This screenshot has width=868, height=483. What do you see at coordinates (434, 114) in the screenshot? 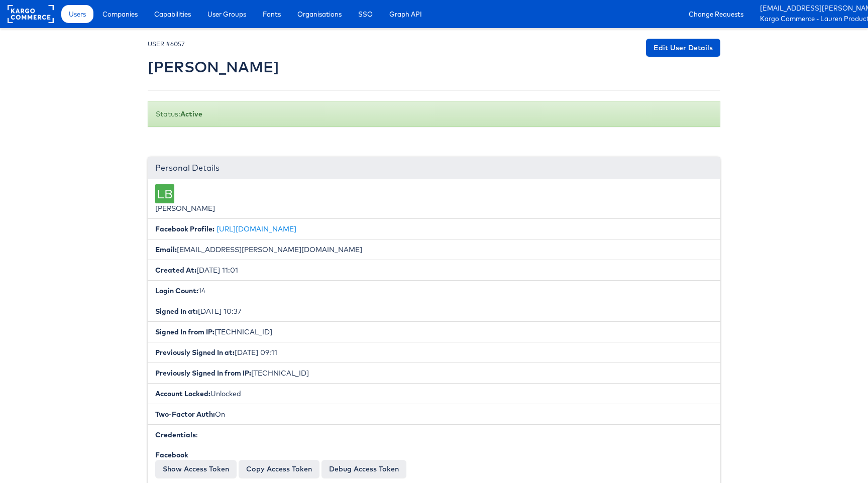
I see `div: Status:` at bounding box center [434, 114].